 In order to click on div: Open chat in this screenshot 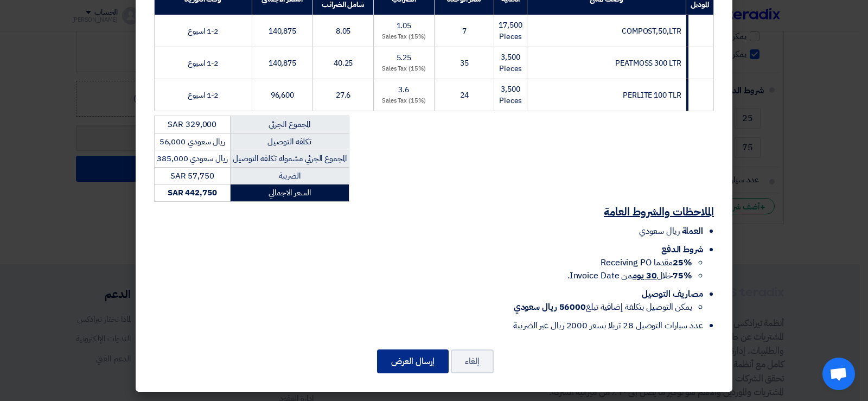, I will do `click(839, 374)`.